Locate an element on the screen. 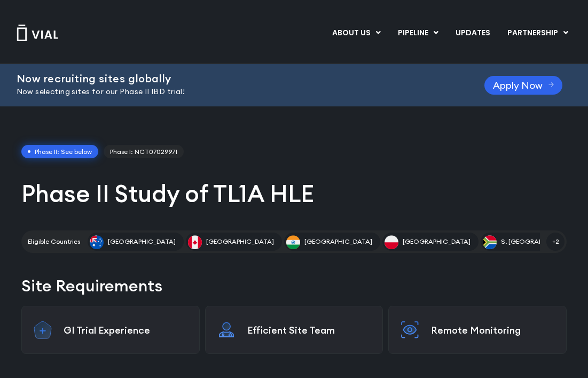  h2: Now recruiting sites globally is located at coordinates (237, 79).